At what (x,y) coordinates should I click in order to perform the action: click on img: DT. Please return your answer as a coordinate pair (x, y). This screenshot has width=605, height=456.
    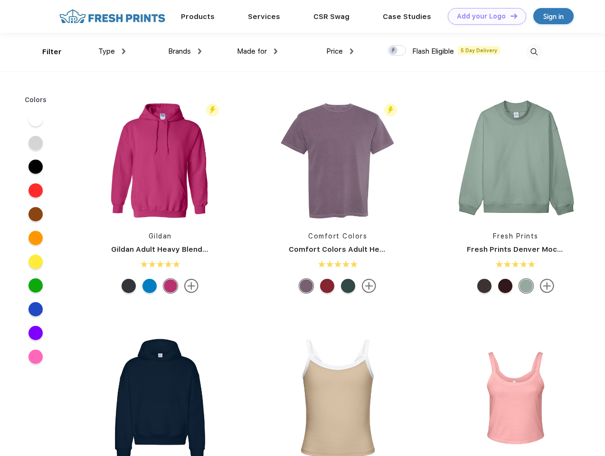
    Looking at the image, I should click on (514, 16).